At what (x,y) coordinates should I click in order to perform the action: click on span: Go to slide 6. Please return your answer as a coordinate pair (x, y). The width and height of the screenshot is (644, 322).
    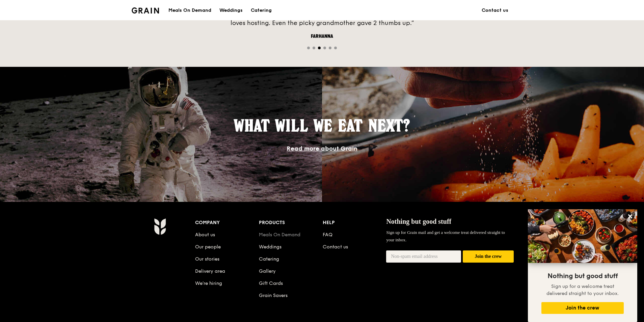
    Looking at the image, I should click on (336, 48).